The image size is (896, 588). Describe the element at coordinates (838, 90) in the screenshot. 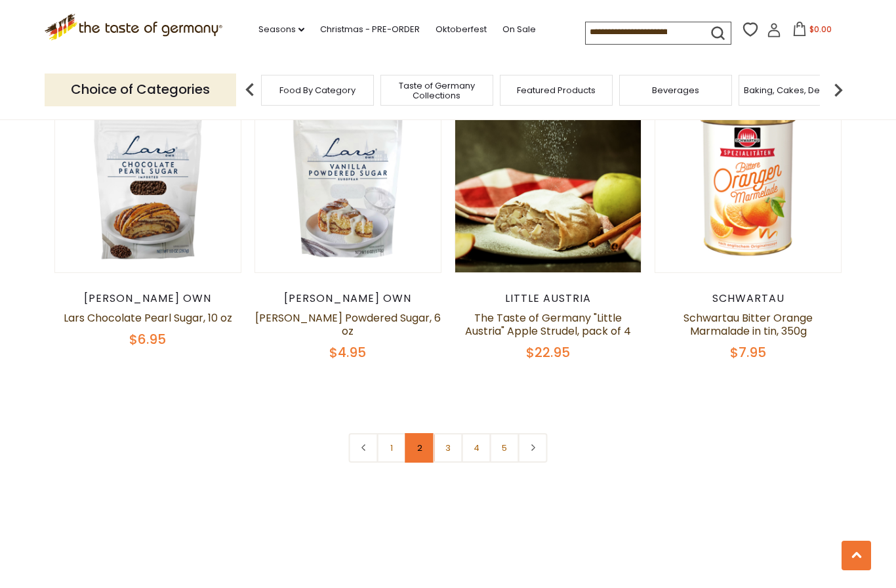

I see `img: next arrow` at that location.